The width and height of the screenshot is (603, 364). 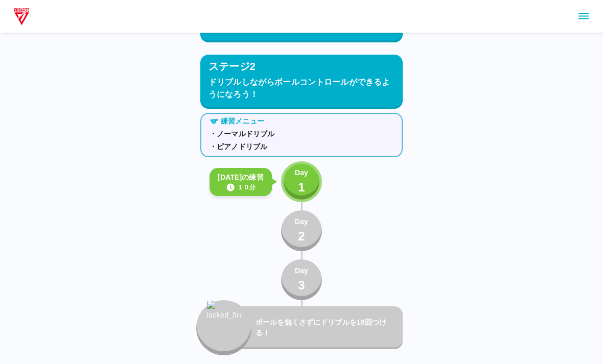 I want to click on p: 1, so click(x=301, y=188).